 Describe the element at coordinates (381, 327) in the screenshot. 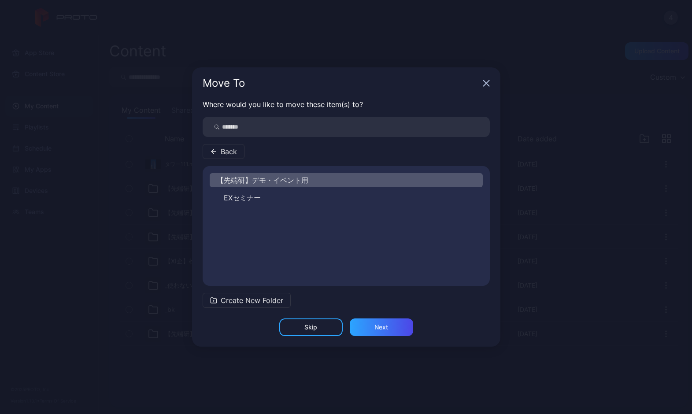

I see `div: Next` at that location.